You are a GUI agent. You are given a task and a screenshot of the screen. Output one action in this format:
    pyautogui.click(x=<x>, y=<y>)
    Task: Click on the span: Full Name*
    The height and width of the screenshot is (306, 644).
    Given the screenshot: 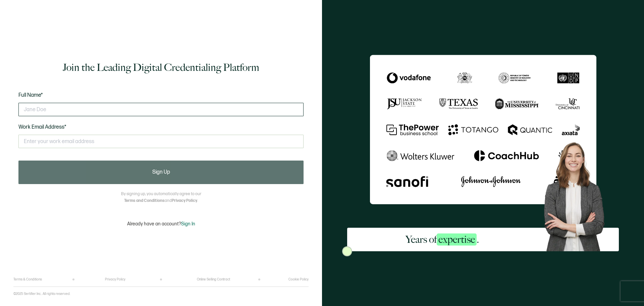 What is the action you would take?
    pyautogui.click(x=31, y=95)
    